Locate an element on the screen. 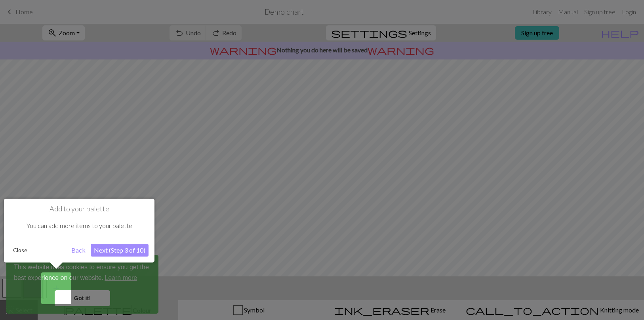 The image size is (644, 320). button: Back is located at coordinates (79, 250).